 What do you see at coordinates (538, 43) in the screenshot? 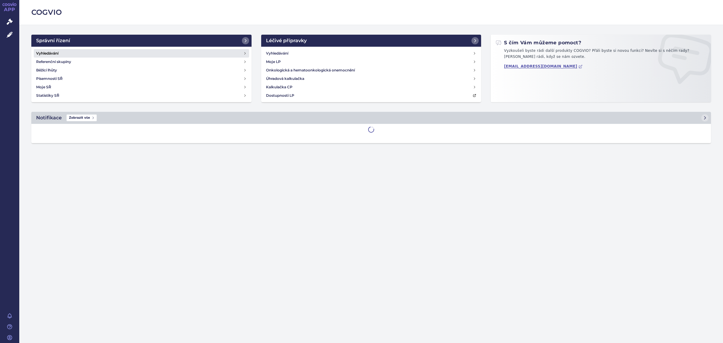
I see `h2: S čím Vám můžeme pomoct?` at bounding box center [538, 43].